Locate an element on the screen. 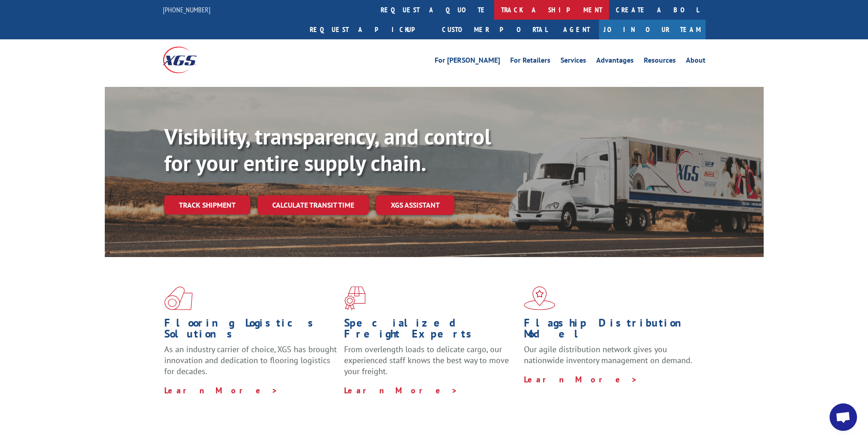  a: Customer Portal is located at coordinates (495, 30).